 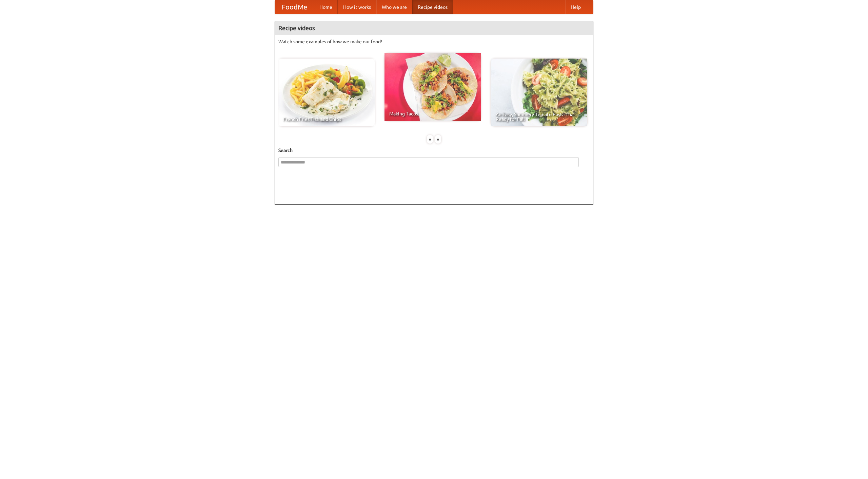 I want to click on a: How it works, so click(x=357, y=7).